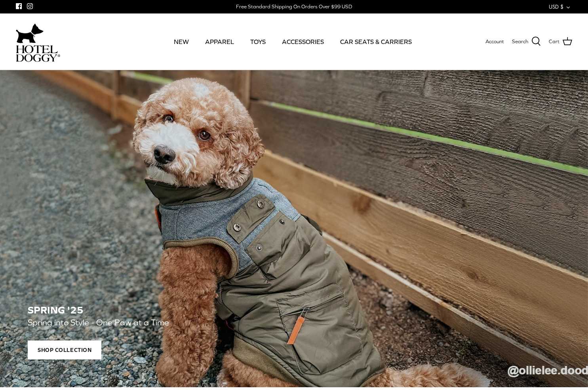  What do you see at coordinates (303, 42) in the screenshot?
I see `a: ACCESSORIES` at bounding box center [303, 42].